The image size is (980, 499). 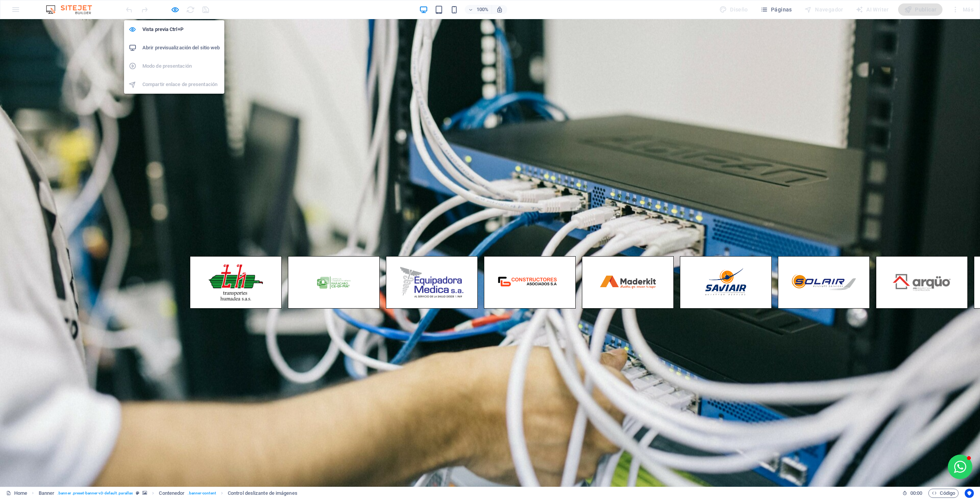 What do you see at coordinates (776, 10) in the screenshot?
I see `button: Páginas` at bounding box center [776, 10].